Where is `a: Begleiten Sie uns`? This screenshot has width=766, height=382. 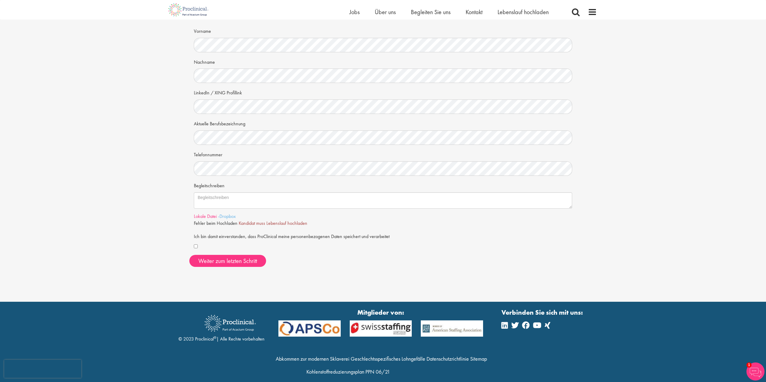
a: Begleiten Sie uns is located at coordinates (430, 12).